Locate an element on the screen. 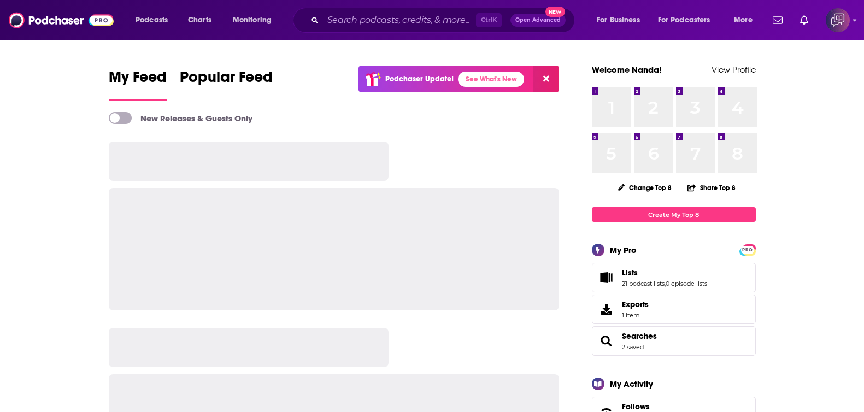  span: Popular Feed is located at coordinates (226, 80).